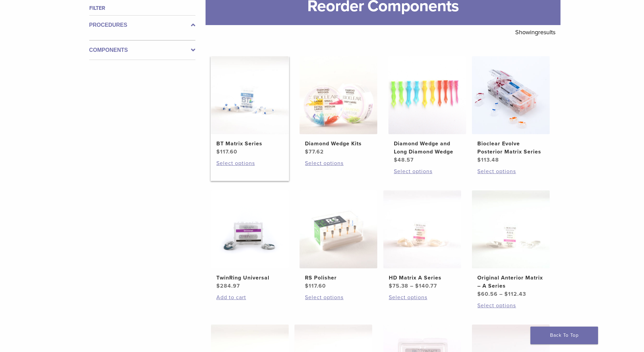  Describe the element at coordinates (250, 278) in the screenshot. I see `h2: TwinRing Universal` at that location.